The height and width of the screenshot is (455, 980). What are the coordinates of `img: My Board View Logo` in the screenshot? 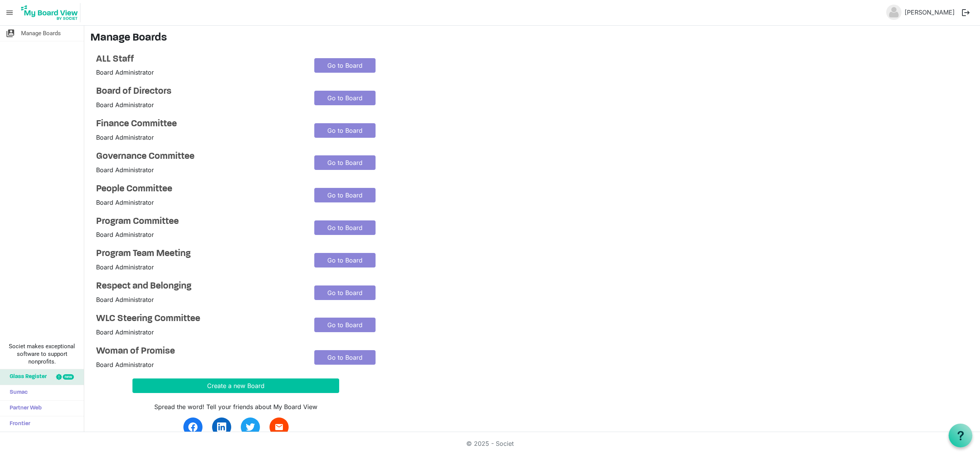 It's located at (49, 13).